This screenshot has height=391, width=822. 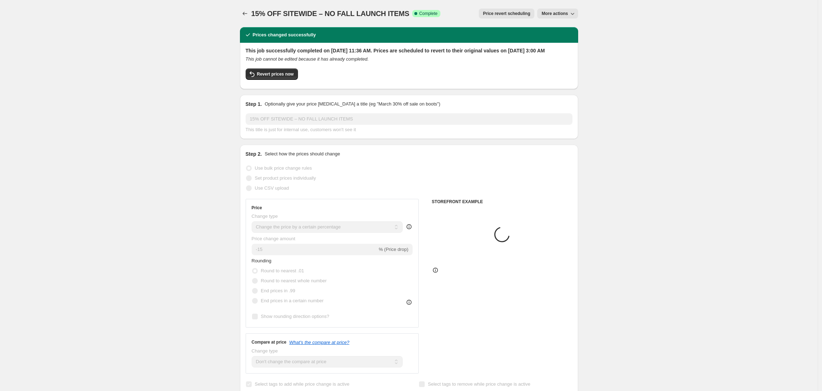 I want to click on span: Select tags to remove while price change is active, so click(x=479, y=384).